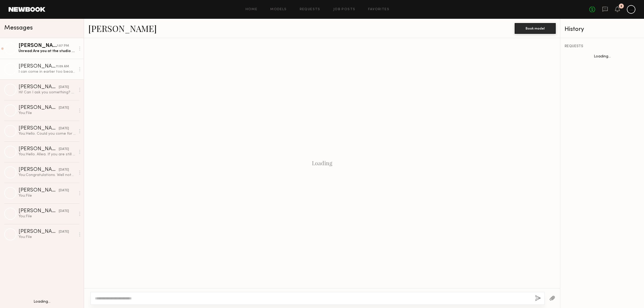 The image size is (644, 308). What do you see at coordinates (310, 9) in the screenshot?
I see `a: Requests` at bounding box center [310, 9].